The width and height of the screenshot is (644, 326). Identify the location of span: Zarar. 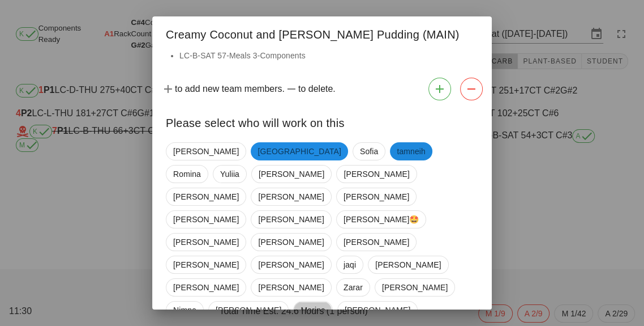
(353, 287).